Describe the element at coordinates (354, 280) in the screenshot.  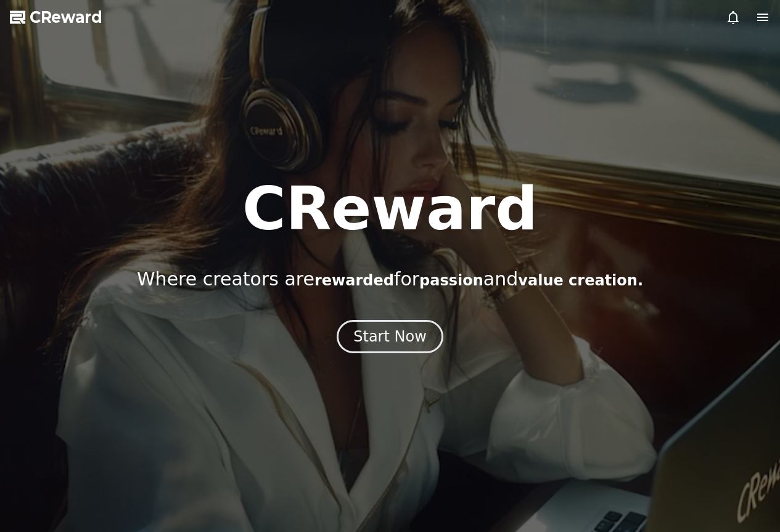
I see `span: rewarded` at that location.